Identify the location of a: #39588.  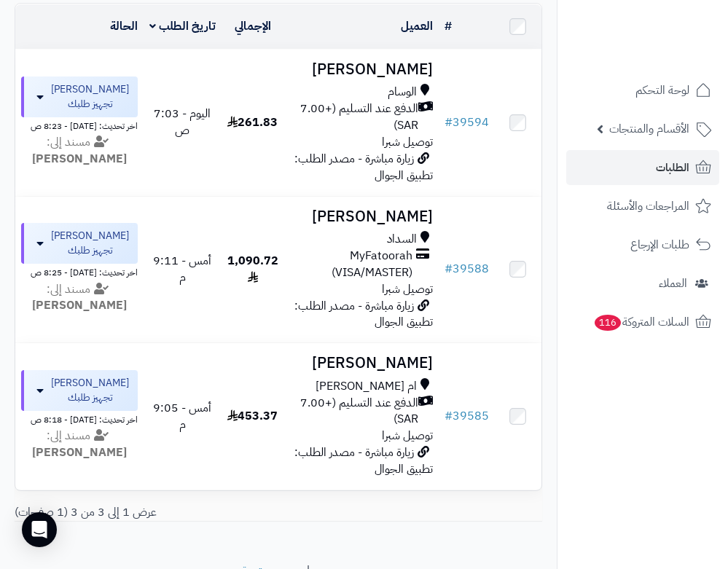
(466, 269).